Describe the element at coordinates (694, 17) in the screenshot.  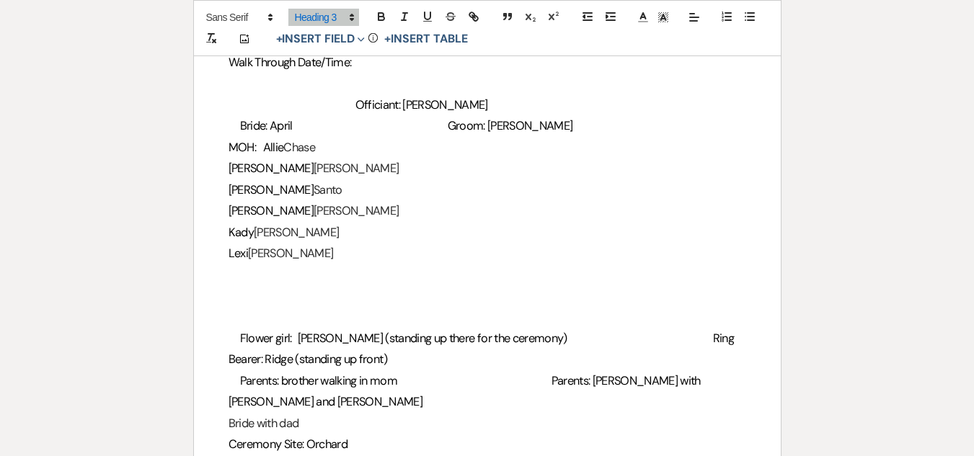
I see `span: Alignment` at that location.